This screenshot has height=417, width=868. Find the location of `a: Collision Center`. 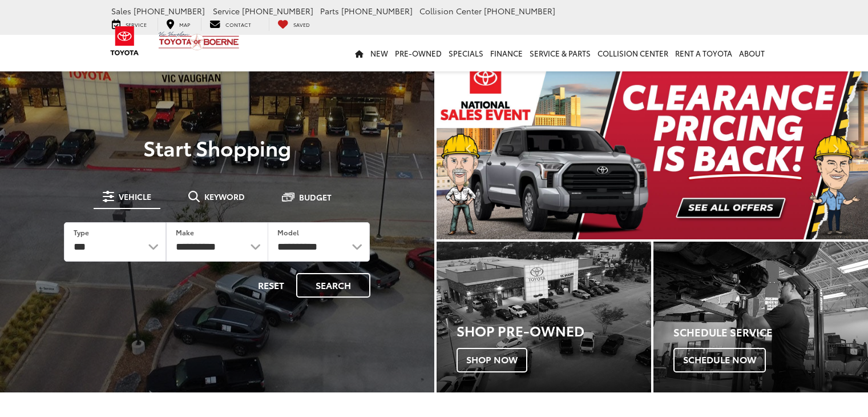

a: Collision Center is located at coordinates (633, 53).